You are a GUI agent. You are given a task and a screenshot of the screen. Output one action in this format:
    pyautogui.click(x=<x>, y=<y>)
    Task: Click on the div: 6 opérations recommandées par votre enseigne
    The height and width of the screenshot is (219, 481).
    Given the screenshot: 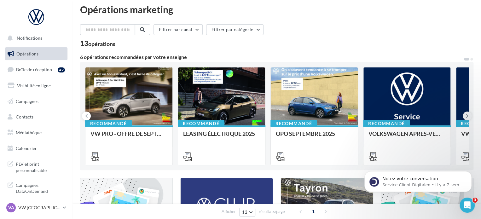 What is the action you would take?
    pyautogui.click(x=272, y=57)
    